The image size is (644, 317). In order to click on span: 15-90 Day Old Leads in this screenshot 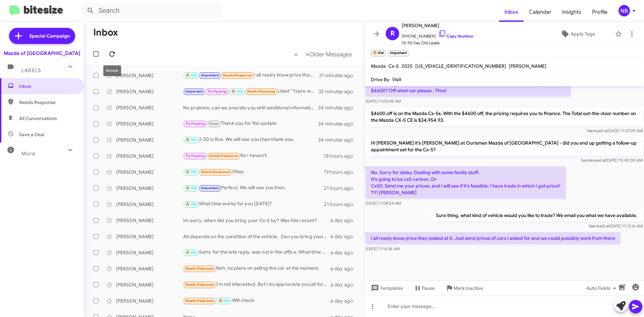, I will do `click(438, 43)`.